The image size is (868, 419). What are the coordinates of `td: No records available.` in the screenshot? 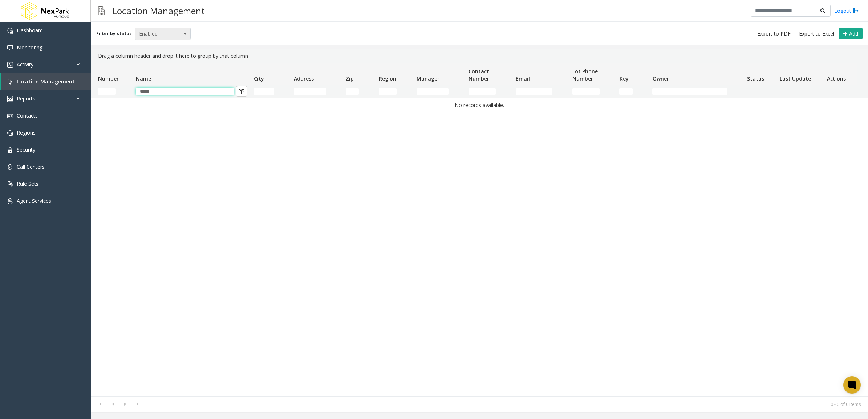 It's located at (480, 105).